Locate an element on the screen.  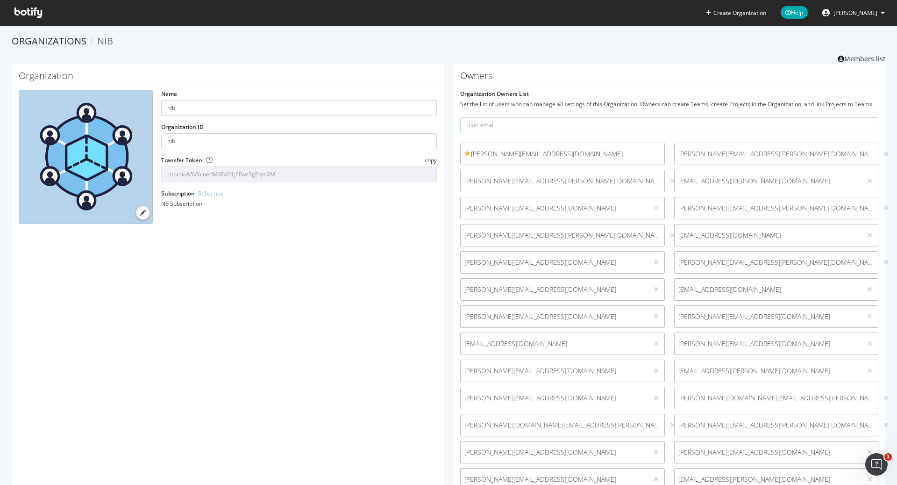
span: 1 is located at coordinates (888, 457).